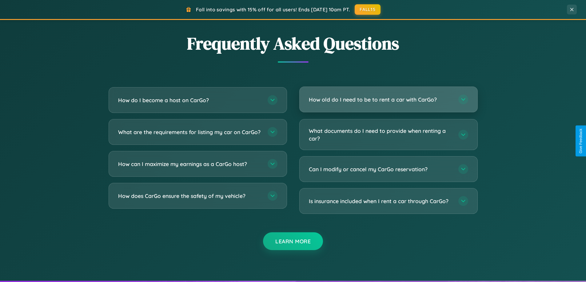 This screenshot has height=282, width=586. What do you see at coordinates (380, 169) in the screenshot?
I see `h3: Can I modify or cancel my CarGo reservation?` at bounding box center [380, 169].